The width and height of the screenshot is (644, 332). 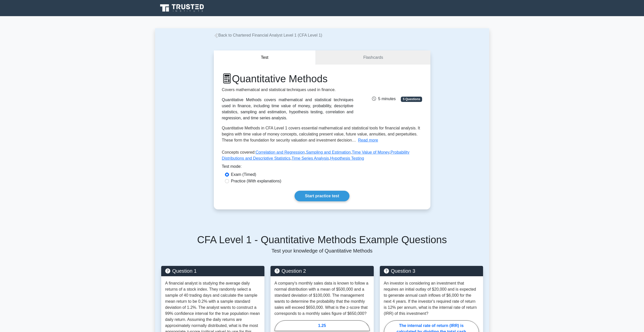 What do you see at coordinates (322, 326) in the screenshot?
I see `label: 1.25` at bounding box center [322, 326].